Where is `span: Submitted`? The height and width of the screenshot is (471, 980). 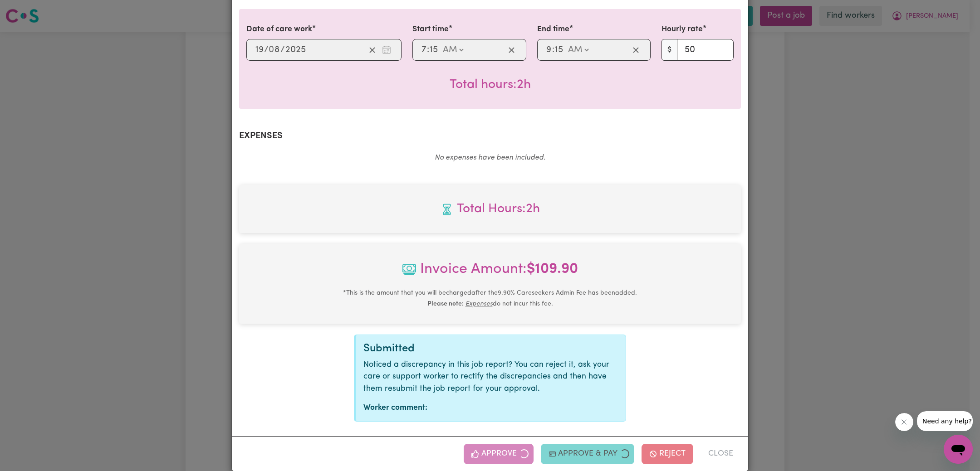 span: Submitted is located at coordinates (389, 348).